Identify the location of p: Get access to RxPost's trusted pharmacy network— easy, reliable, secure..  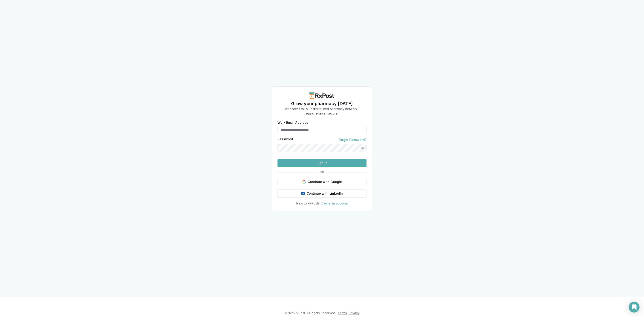
(322, 111).